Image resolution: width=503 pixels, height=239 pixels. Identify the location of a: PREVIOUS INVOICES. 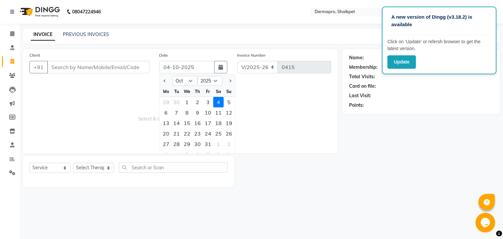
(86, 34).